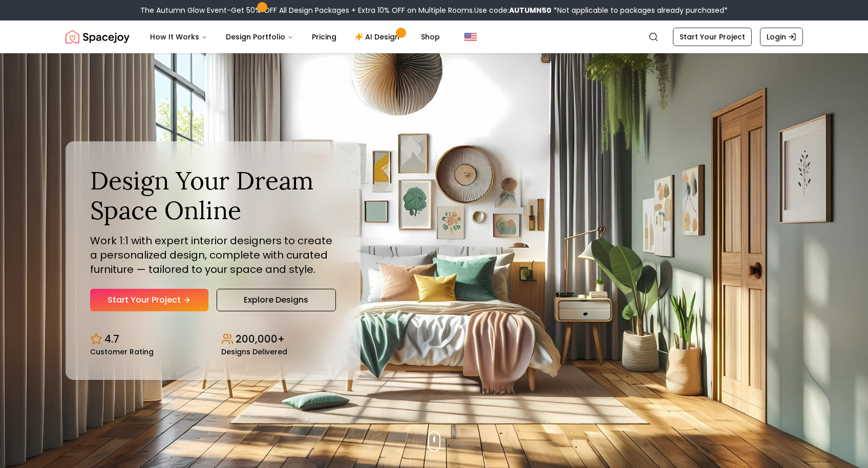 The height and width of the screenshot is (468, 868). Describe the element at coordinates (97, 37) in the screenshot. I see `a: Spacejoy` at that location.